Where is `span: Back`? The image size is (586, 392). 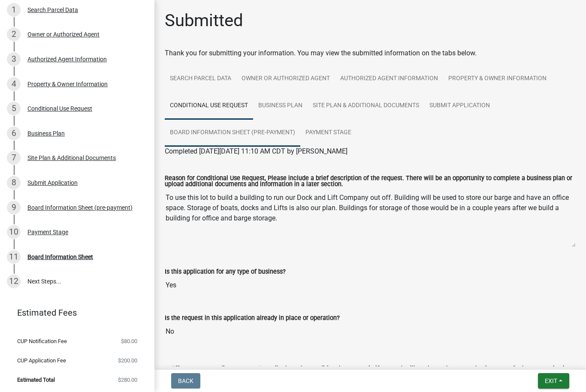
span: Back is located at coordinates (185, 381).